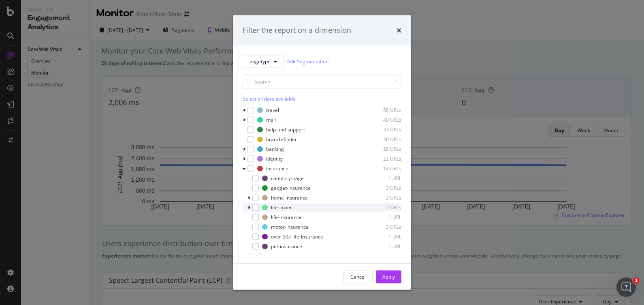 This screenshot has height=305, width=644. Describe the element at coordinates (381, 148) in the screenshot. I see `div: 28 URLs` at that location.